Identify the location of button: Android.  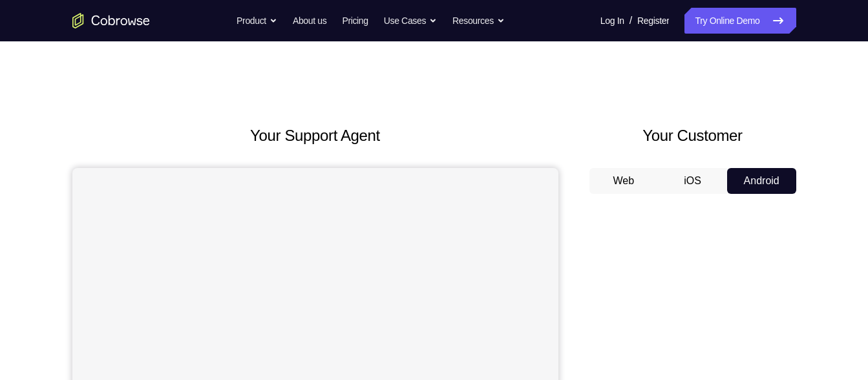
(762, 181).